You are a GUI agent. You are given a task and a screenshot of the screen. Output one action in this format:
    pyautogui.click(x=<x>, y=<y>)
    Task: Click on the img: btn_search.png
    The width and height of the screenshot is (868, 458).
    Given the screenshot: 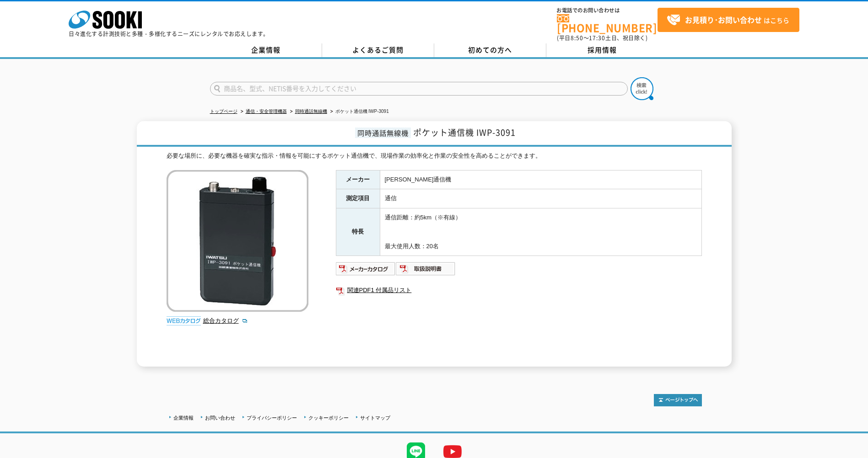 What is the action you would take?
    pyautogui.click(x=642, y=89)
    